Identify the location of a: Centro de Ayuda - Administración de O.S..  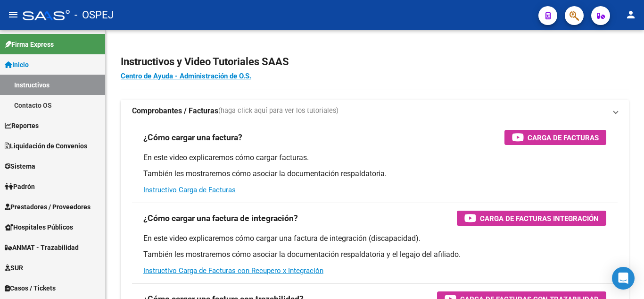
(186, 76).